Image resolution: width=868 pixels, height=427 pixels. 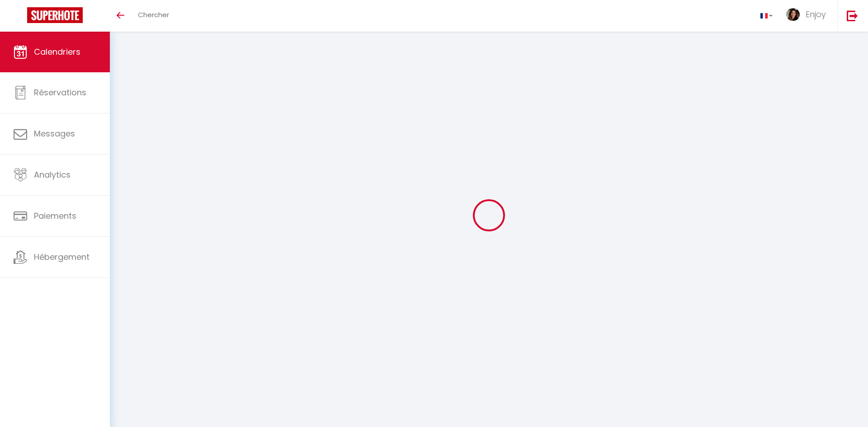 What do you see at coordinates (55, 215) in the screenshot?
I see `span: Paiements` at bounding box center [55, 215].